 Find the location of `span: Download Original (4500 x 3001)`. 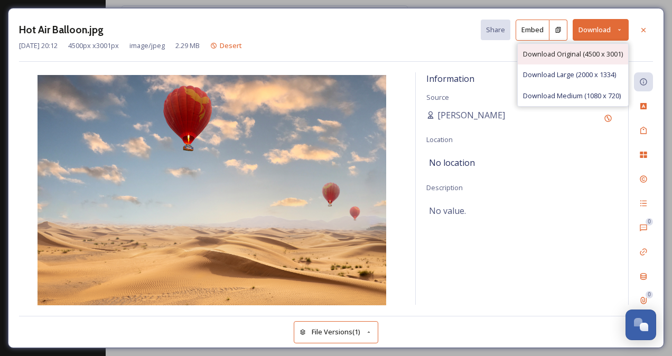

span: Download Original (4500 x 3001) is located at coordinates (573, 54).